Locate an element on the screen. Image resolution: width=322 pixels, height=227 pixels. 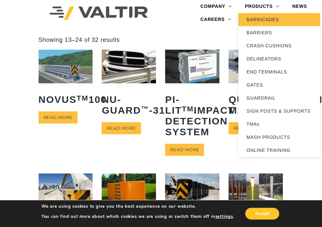
a: CRASH CUSHIONS is located at coordinates (279, 46).